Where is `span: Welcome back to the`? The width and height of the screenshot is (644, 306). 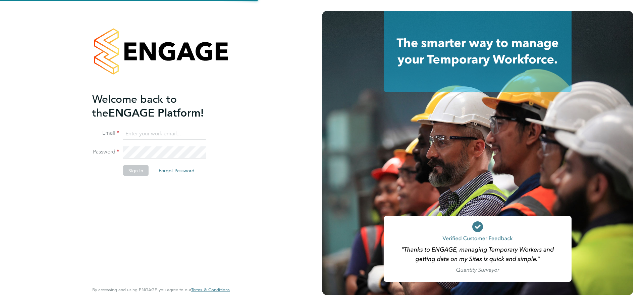
span: Welcome back to the is located at coordinates (134, 106).